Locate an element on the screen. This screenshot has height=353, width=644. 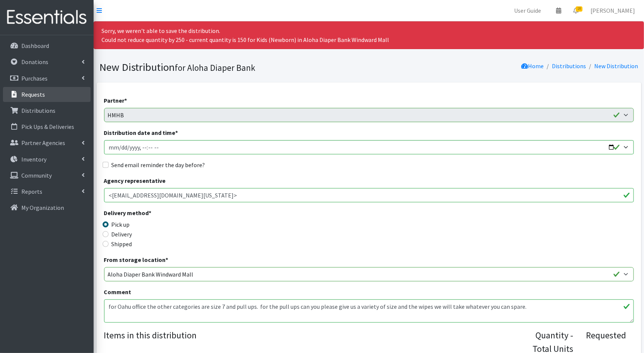
label: Distribution date and time is located at coordinates (141, 133).